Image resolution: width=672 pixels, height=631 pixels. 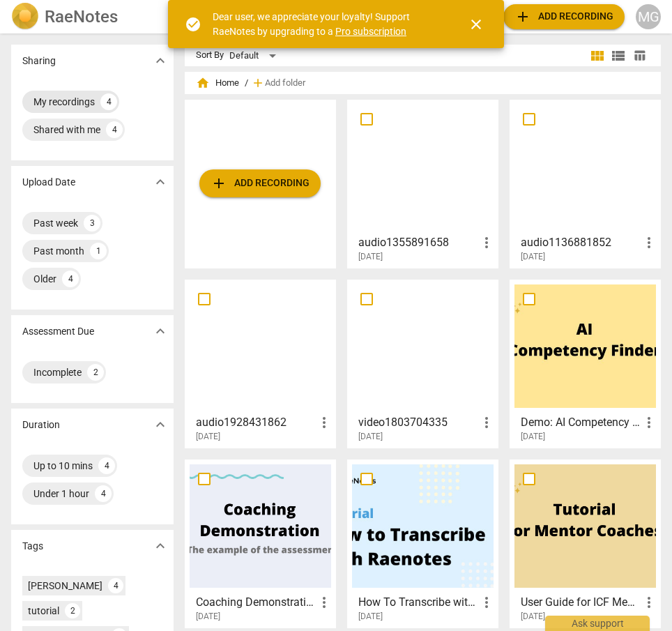 I want to click on div: Under 1 hour, so click(x=61, y=494).